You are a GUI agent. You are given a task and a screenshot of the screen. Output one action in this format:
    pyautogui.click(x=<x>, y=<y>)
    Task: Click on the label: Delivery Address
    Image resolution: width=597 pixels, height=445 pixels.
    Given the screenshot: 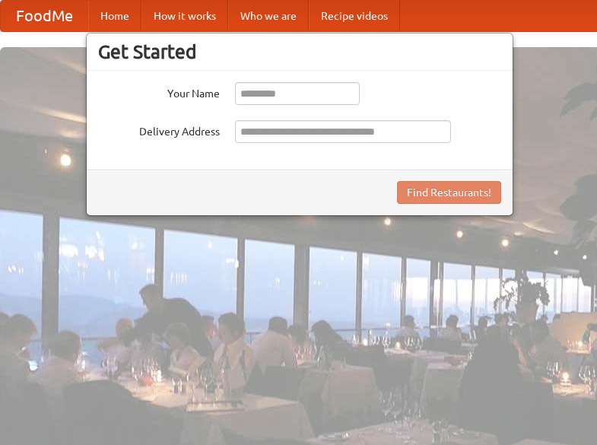 What is the action you would take?
    pyautogui.click(x=159, y=129)
    